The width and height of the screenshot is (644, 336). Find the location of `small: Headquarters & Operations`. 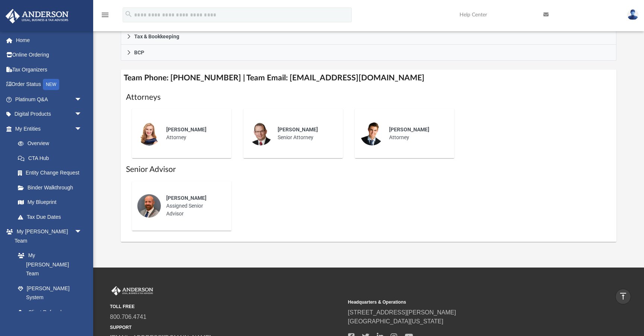

small: Headquarters & Operations is located at coordinates (465, 302).